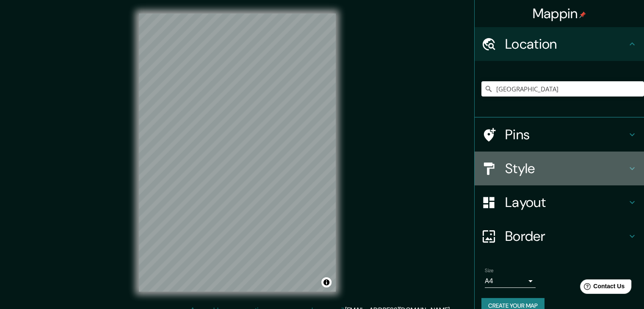 The width and height of the screenshot is (644, 309). What do you see at coordinates (559, 203) in the screenshot?
I see `div: Layout` at bounding box center [559, 203].